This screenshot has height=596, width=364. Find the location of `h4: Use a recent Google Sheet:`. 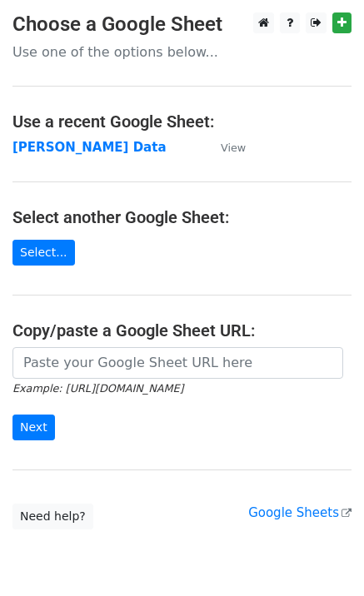

h4: Use a recent Google Sheet: is located at coordinates (181, 122).